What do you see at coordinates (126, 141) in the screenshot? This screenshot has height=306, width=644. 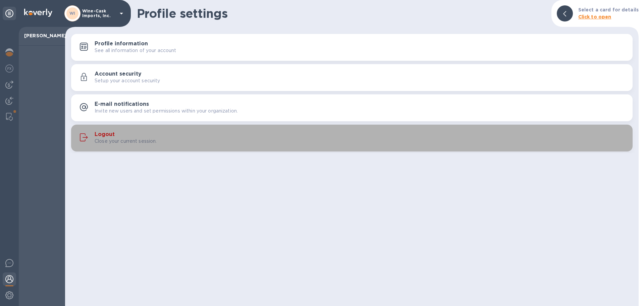 I see `p: Close your current session.` at bounding box center [126, 141].